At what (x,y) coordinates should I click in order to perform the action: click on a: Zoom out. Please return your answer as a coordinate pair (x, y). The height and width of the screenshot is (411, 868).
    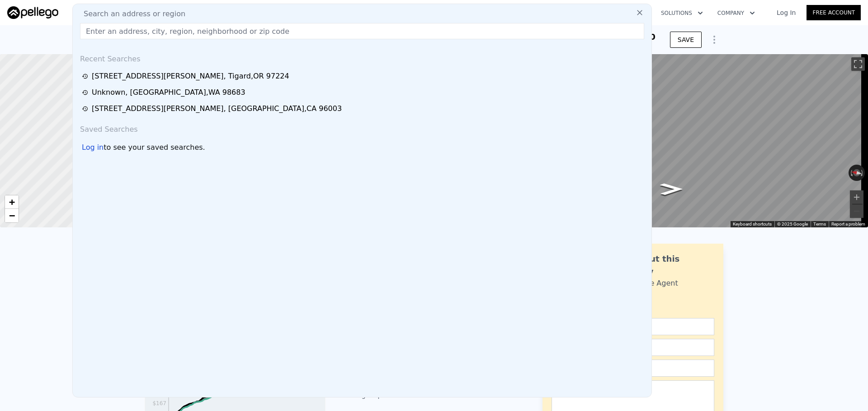
    Looking at the image, I should click on (12, 216).